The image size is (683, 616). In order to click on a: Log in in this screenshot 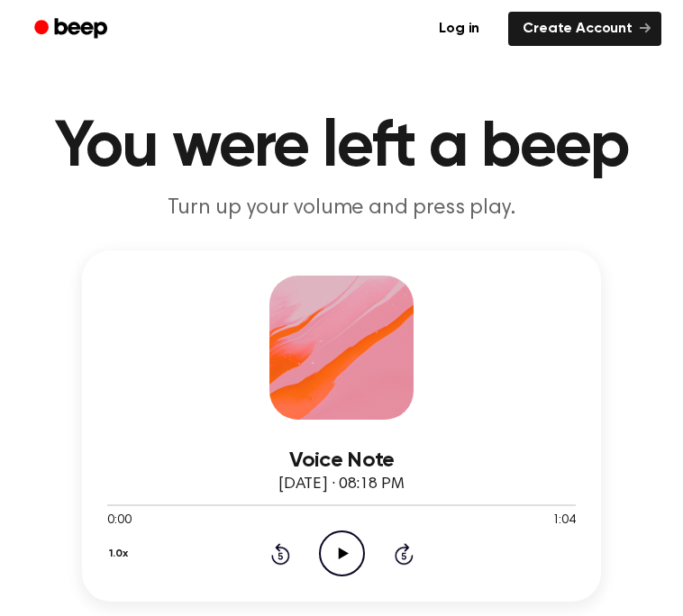, I will do `click(458, 29)`.